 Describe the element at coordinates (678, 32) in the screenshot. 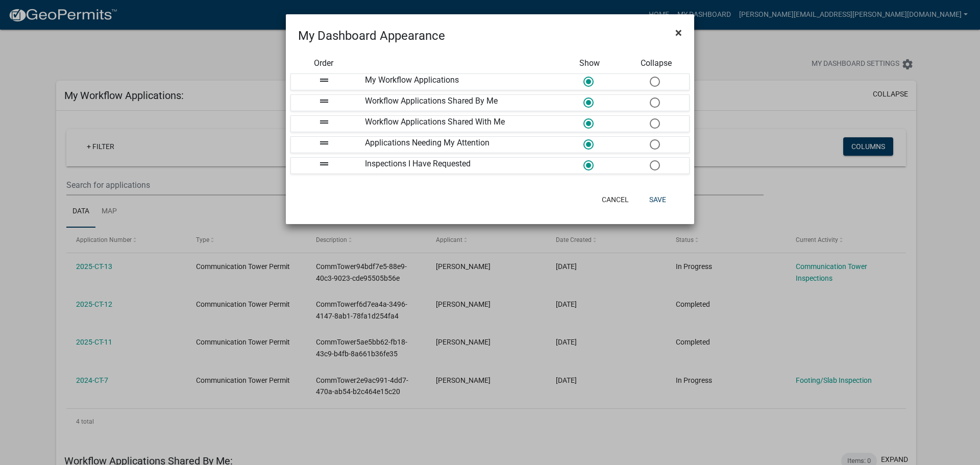

I see `button: Close` at that location.